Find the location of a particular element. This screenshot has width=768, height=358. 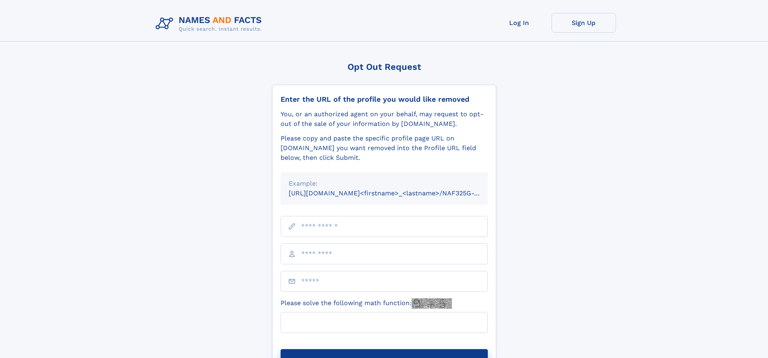

div: Example: is located at coordinates (384, 183).